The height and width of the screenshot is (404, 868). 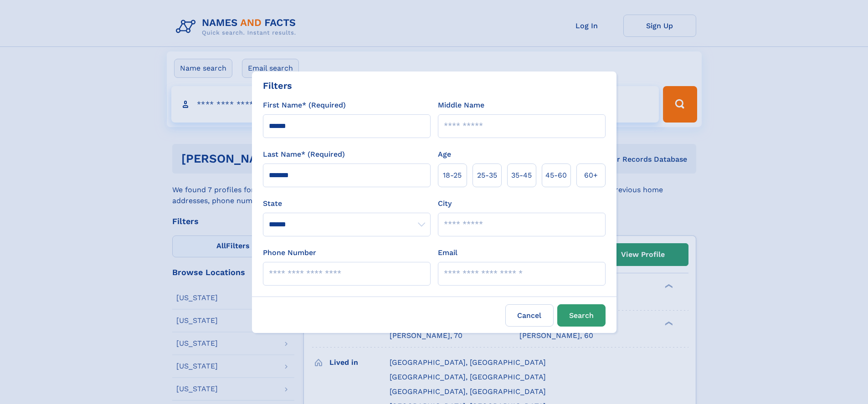 I want to click on label: Age, so click(x=444, y=154).